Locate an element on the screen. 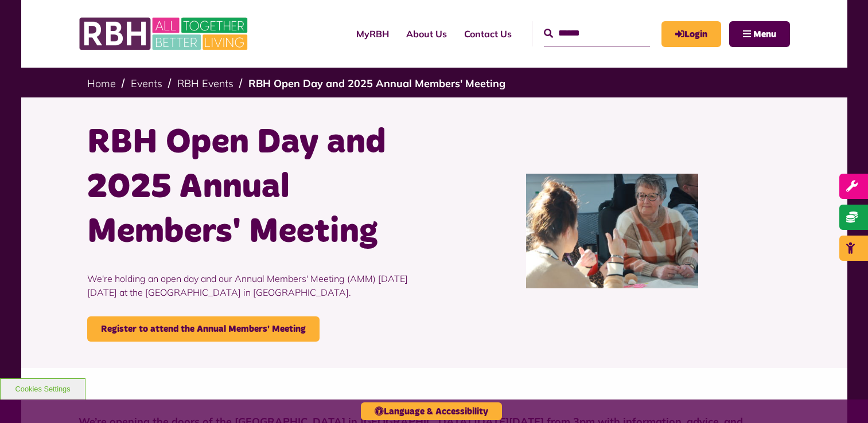  a: Register to attend the Annual Members' Meeting is located at coordinates (204, 329).